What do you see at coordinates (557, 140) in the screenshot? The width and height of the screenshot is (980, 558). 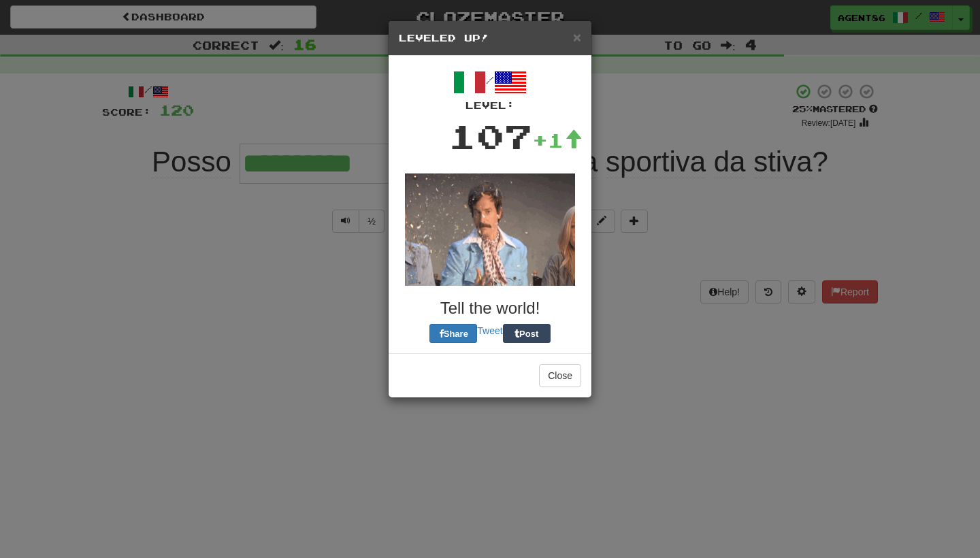 I see `div: +1` at bounding box center [557, 140].